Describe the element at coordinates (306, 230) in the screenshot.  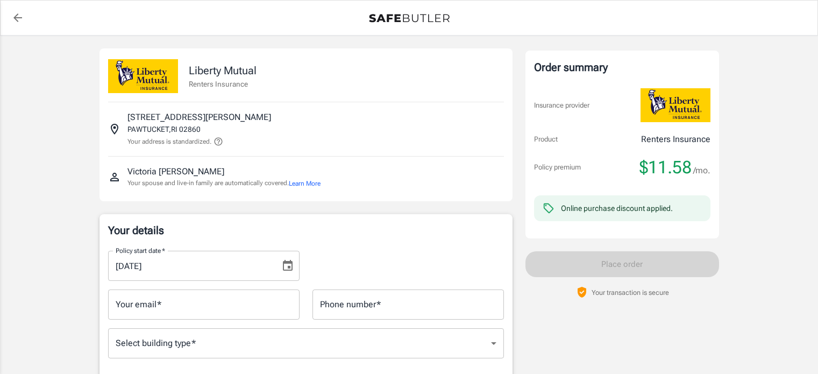
I see `p: Your details` at that location.